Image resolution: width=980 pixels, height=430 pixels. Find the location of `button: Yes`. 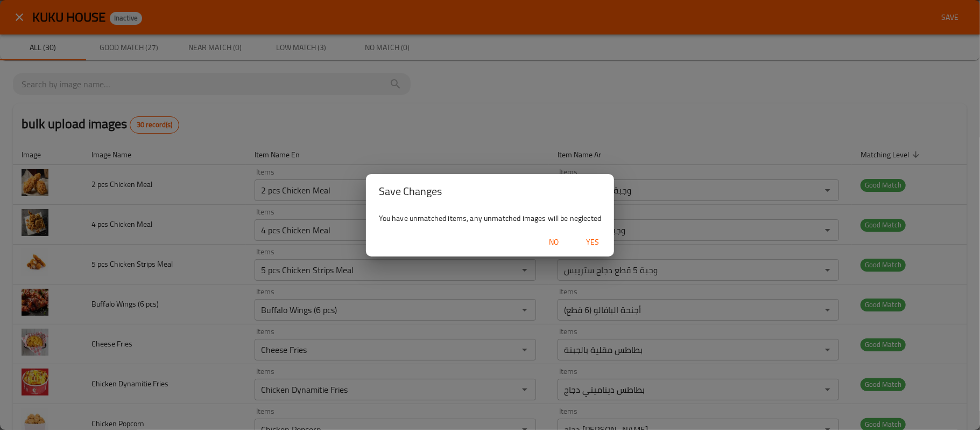

button: Yes is located at coordinates (593, 242).